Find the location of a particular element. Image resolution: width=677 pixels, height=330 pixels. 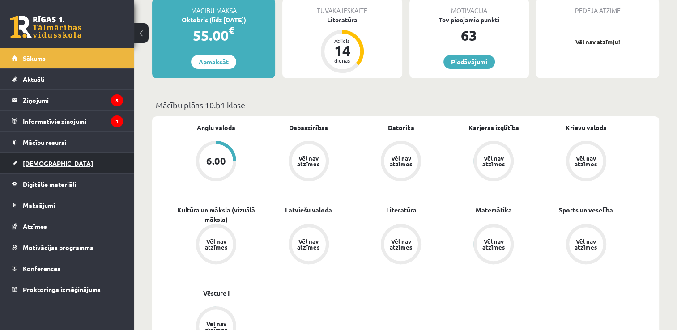

a: Kultūra un māksla (vizuālā māksla) is located at coordinates (216, 215).